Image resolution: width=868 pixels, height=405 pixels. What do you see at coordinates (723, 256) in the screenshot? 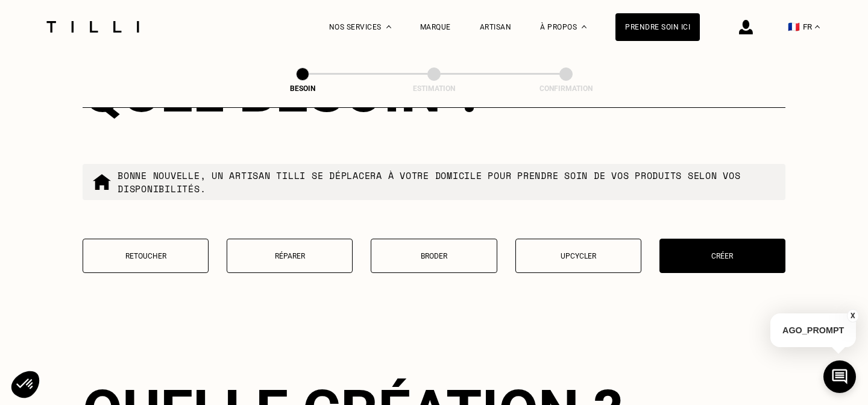
I see `button: Créer` at bounding box center [723, 256].